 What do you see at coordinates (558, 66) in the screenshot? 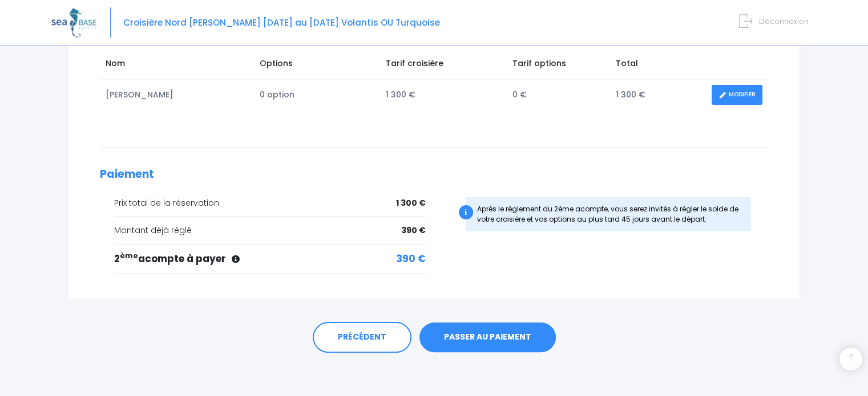
I see `td: Tarif options` at bounding box center [558, 66].